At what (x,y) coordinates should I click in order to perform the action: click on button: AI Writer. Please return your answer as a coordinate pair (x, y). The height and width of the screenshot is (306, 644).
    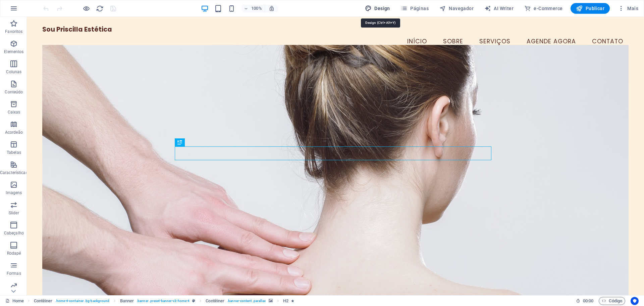
    Looking at the image, I should click on (499, 8).